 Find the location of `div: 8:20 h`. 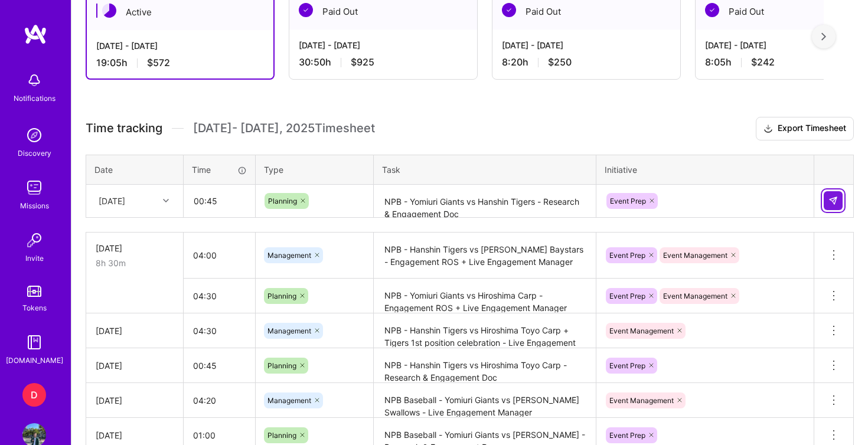

div: 8:20 h is located at coordinates (587, 62).